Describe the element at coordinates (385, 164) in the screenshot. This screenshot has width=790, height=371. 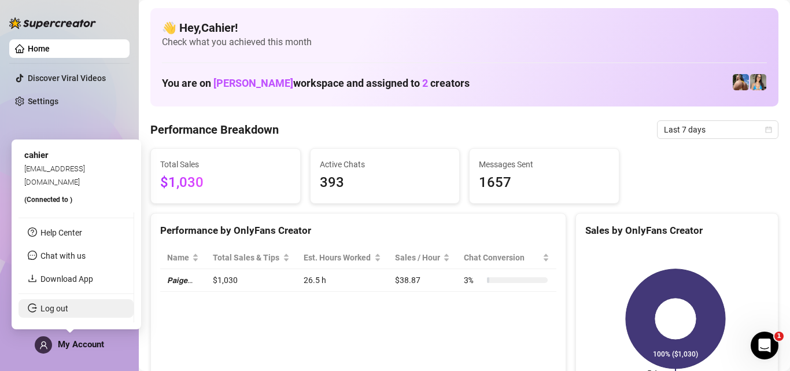
I see `span: Active Chats` at that location.